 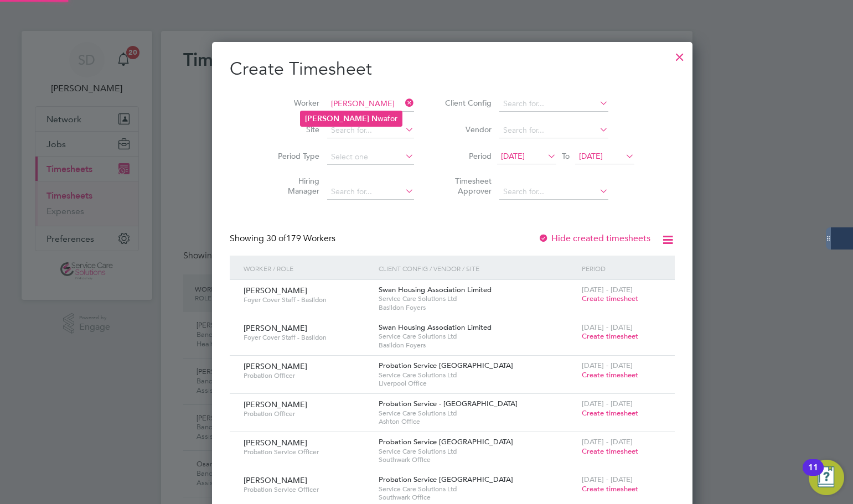 What do you see at coordinates (308, 268) in the screenshot?
I see `div: Worker / Role` at bounding box center [308, 268].